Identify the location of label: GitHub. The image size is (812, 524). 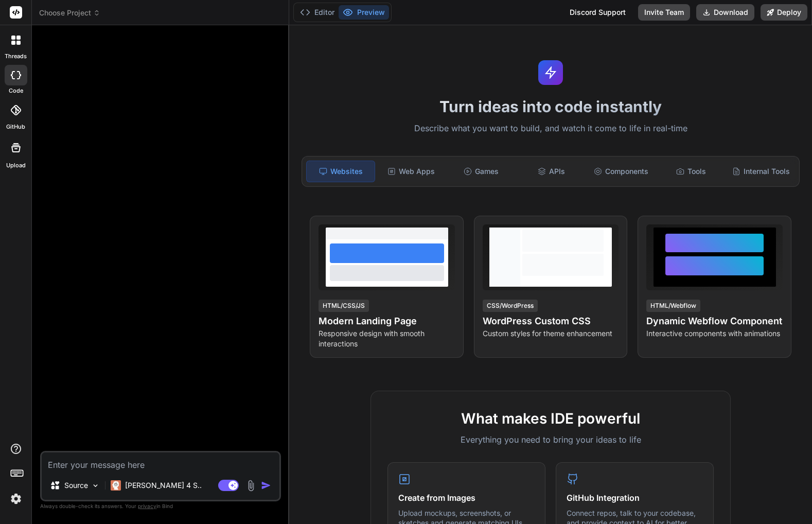
(15, 127).